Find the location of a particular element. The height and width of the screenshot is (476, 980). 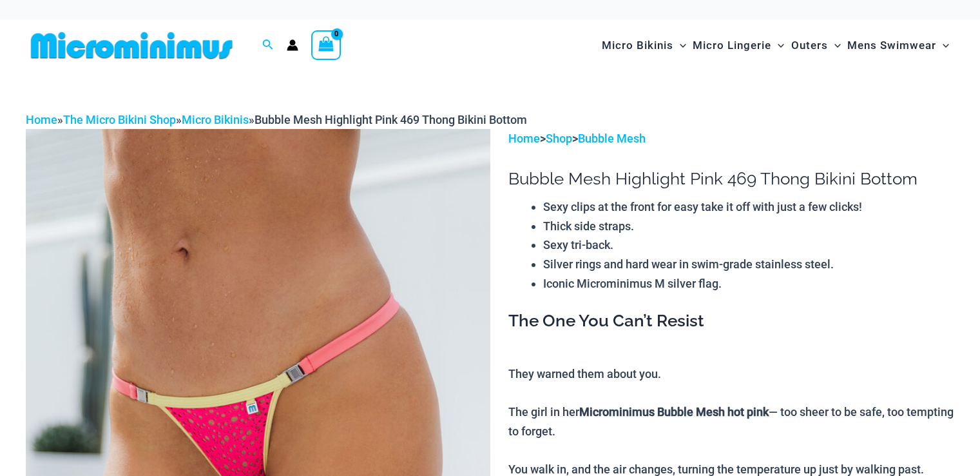

li: Sexy clips at the front for easy take it off with just a few clicks! is located at coordinates (748, 207).